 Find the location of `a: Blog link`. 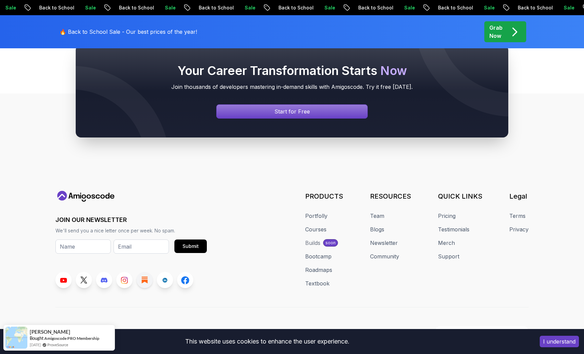

a: Blog link is located at coordinates (145, 280).